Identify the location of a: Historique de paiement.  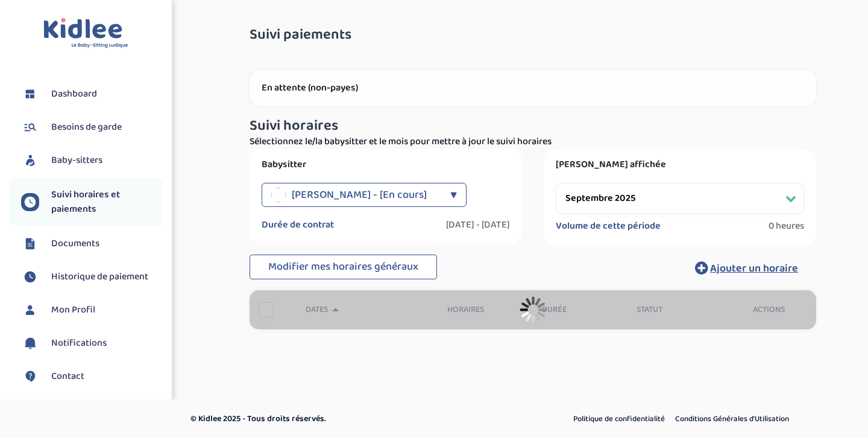
(91, 277).